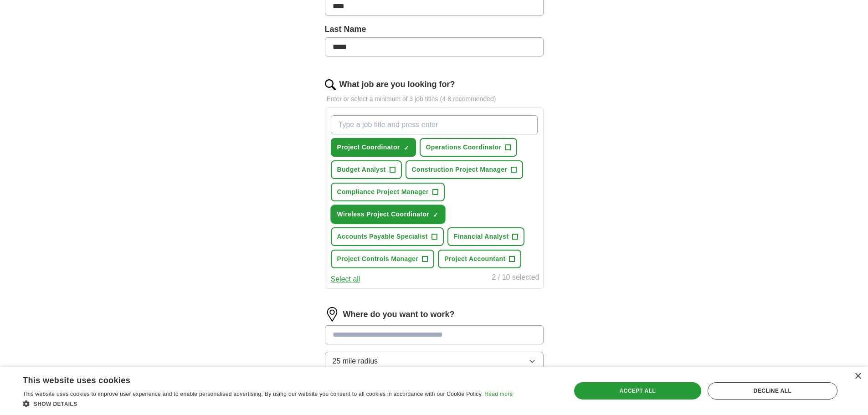 This screenshot has width=868, height=415. I want to click on button: Project Controls Manager, so click(383, 258).